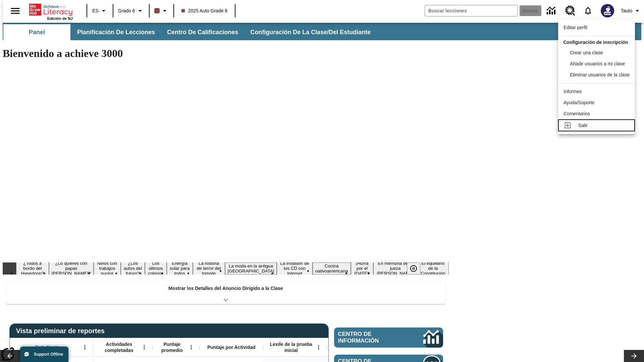  I want to click on span: Eliminar usuarios de la clase, so click(600, 75).